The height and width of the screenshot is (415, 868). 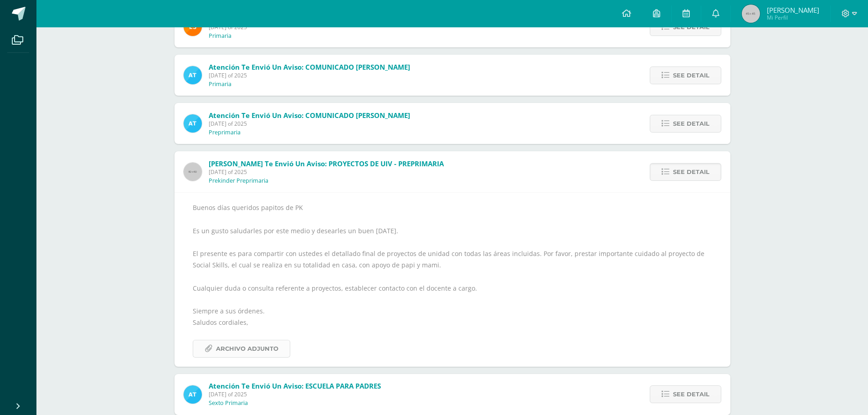 I want to click on img: 45x45, so click(x=751, y=14).